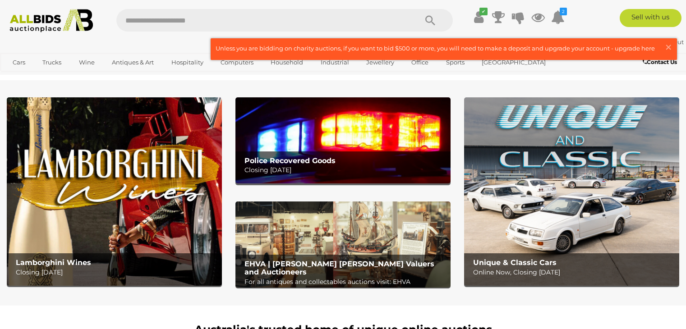 The image size is (686, 329). What do you see at coordinates (52, 62) in the screenshot?
I see `a: Trucks` at bounding box center [52, 62].